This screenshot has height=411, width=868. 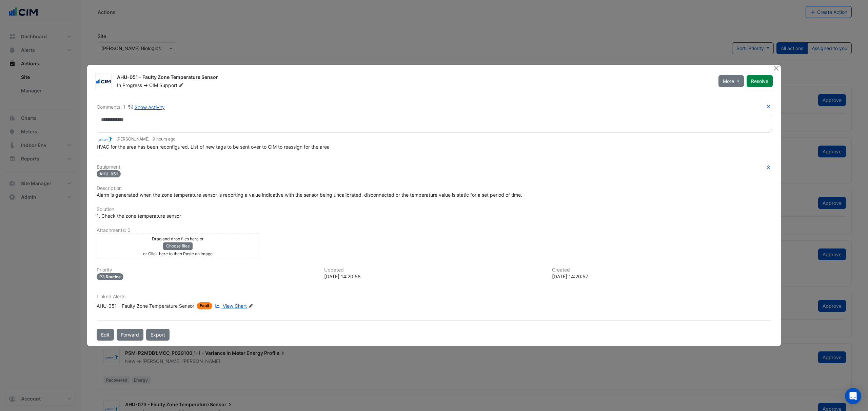 What do you see at coordinates (434, 188) in the screenshot?
I see `h6: Description` at bounding box center [434, 188].